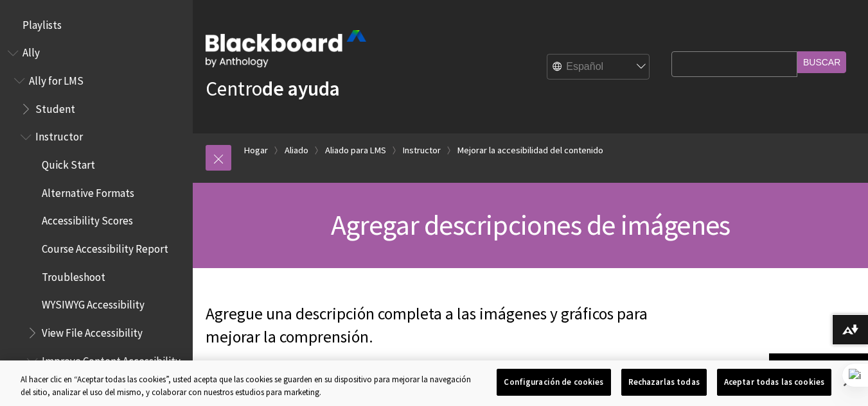 The image size is (868, 406). I want to click on font: Centro, so click(234, 88).